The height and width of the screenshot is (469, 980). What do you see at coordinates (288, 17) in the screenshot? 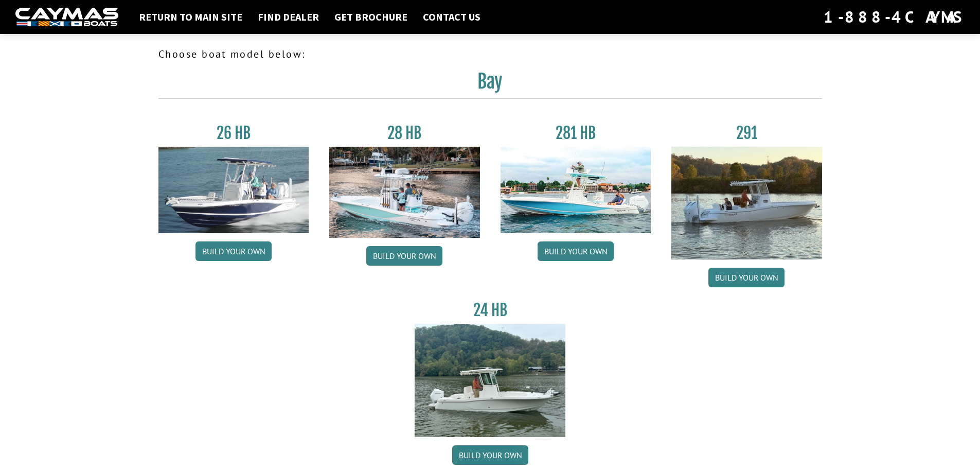
I see `a: Find Dealer` at bounding box center [288, 17].